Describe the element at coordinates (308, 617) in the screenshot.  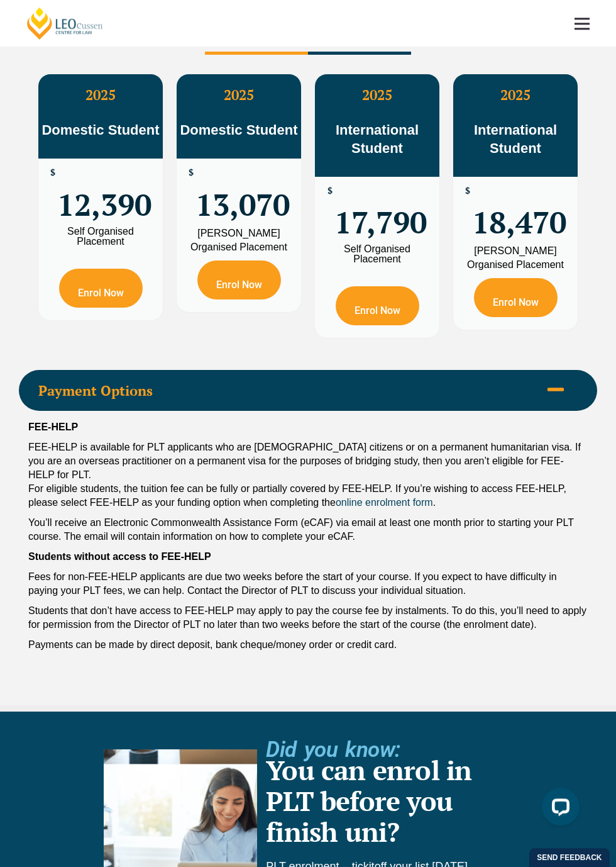
I see `p: Students that don’t have access to FEE-HELP may apply to pay the course fee by instalments. To do...` at that location.